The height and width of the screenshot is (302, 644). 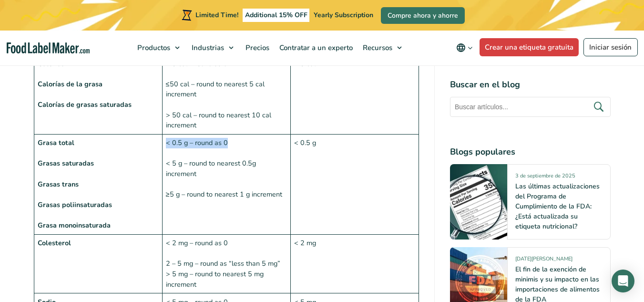 I want to click on a: Recursos, so click(x=383, y=48).